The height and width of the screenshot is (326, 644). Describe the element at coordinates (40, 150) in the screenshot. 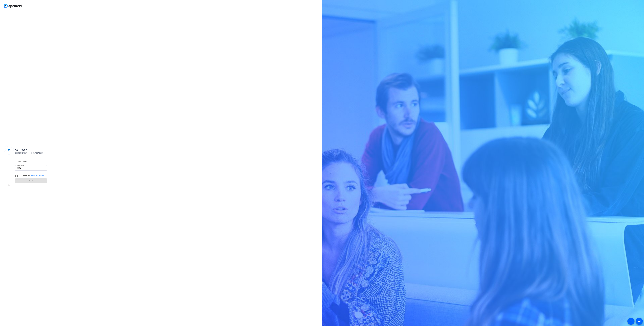

I see `div: Get Ready!` at that location.